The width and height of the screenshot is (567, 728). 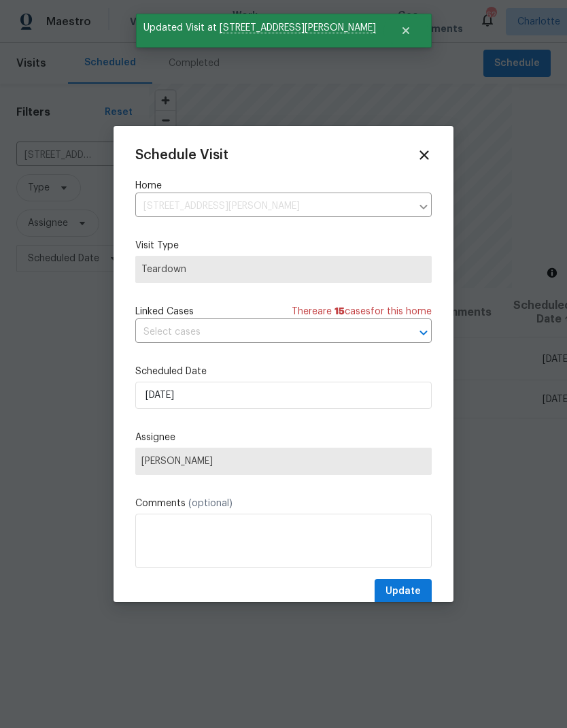 What do you see at coordinates (362, 312) in the screenshot?
I see `span: There are case s for this home` at bounding box center [362, 312].